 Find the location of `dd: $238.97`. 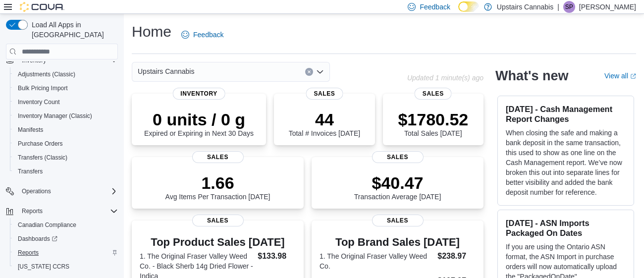

dd: $238.97 is located at coordinates (456, 256).